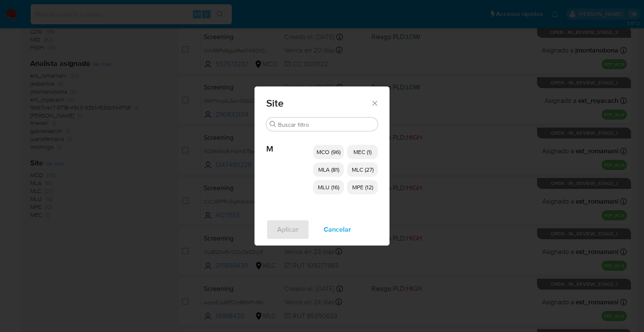  Describe the element at coordinates (329, 152) in the screenshot. I see `span: MCO (96)` at that location.